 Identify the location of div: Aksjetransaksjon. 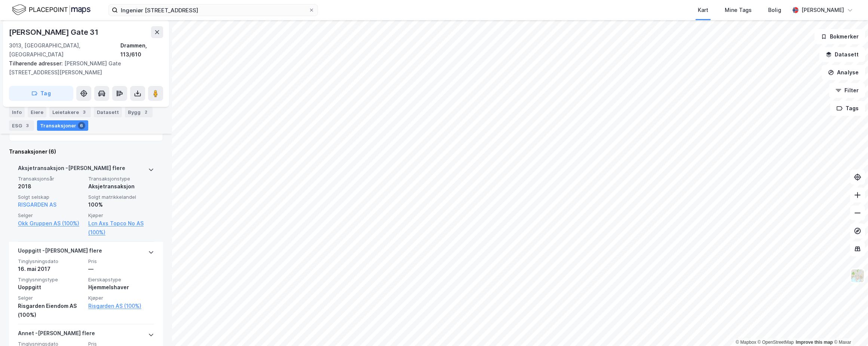
(121, 187).